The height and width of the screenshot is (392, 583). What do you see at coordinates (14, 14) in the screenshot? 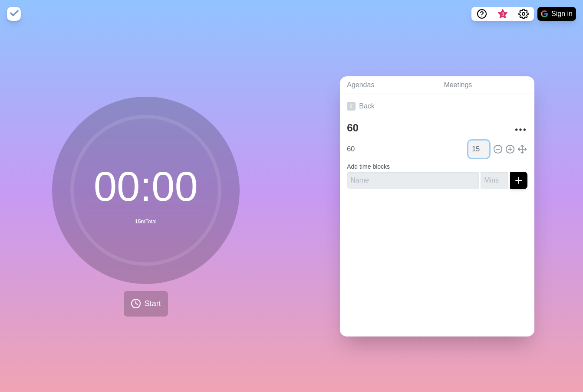
I see `img: timeblocks logo` at bounding box center [14, 14].